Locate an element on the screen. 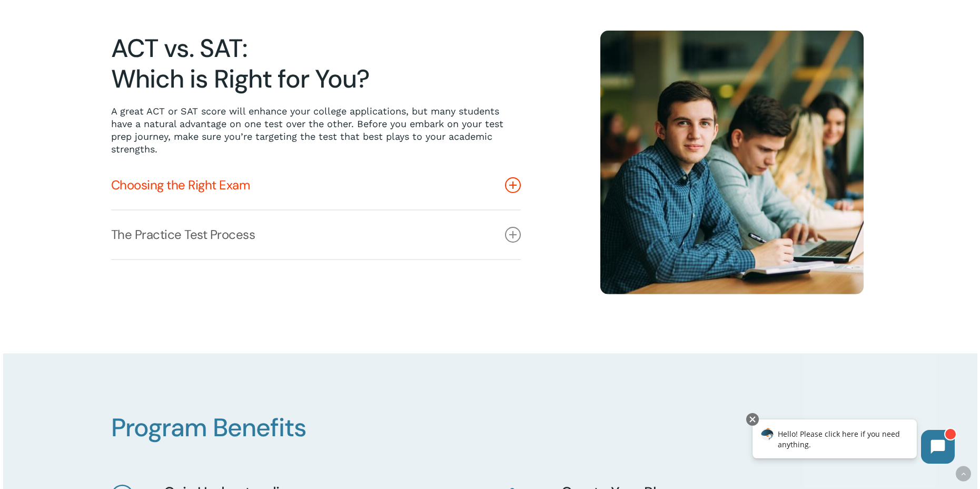 This screenshot has height=489, width=980. h2: ACT vs. SAT: Which is Right for You? is located at coordinates (316, 64).